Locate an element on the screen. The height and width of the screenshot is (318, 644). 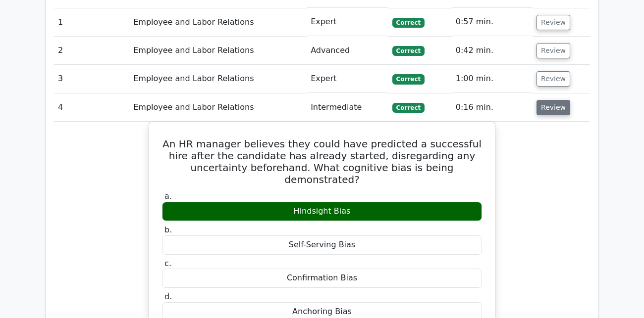
h5: An HR manager believes they could have predicted a successful hire after the candidate has alread... is located at coordinates (322, 162).